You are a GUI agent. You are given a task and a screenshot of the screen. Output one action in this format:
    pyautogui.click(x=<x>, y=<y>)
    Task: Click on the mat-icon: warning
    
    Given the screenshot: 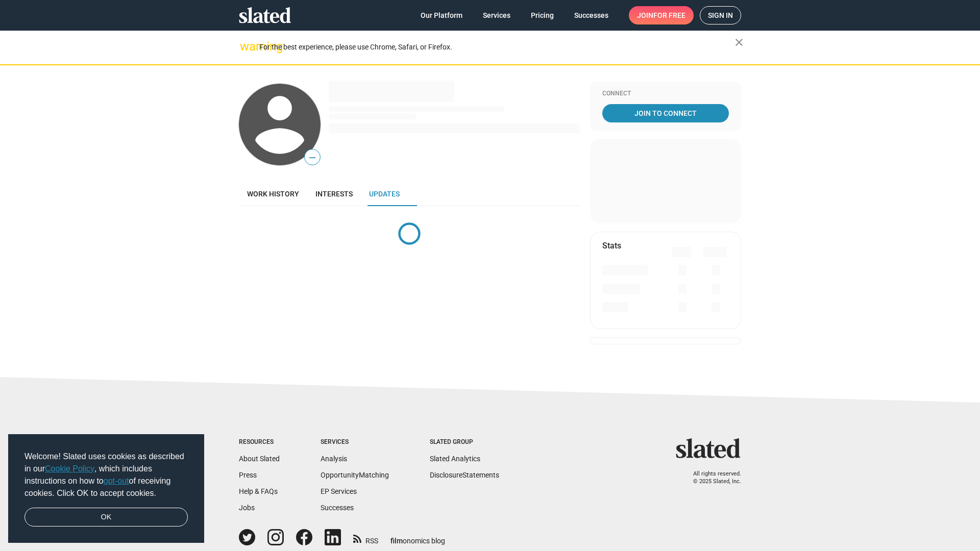 What is the action you would take?
    pyautogui.click(x=246, y=46)
    